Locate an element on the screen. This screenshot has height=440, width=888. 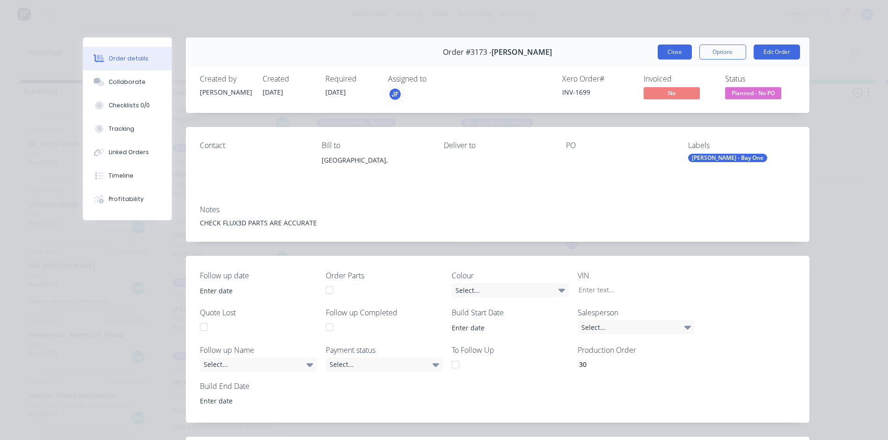
div: Profitability is located at coordinates (126, 199).